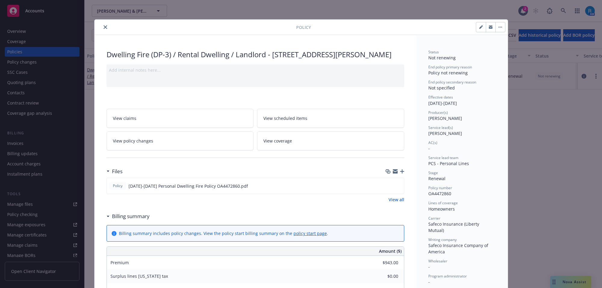 The width and height of the screenshot is (602, 288). I want to click on a: View all, so click(397, 199).